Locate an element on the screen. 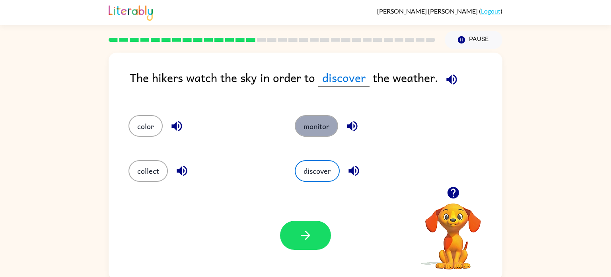  button: discover is located at coordinates (317, 171).